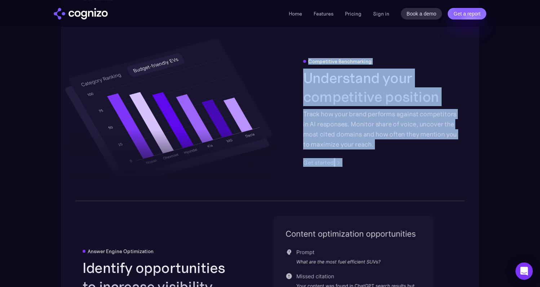 This screenshot has width=540, height=287. What do you see at coordinates (295, 14) in the screenshot?
I see `a: Home` at bounding box center [295, 14].